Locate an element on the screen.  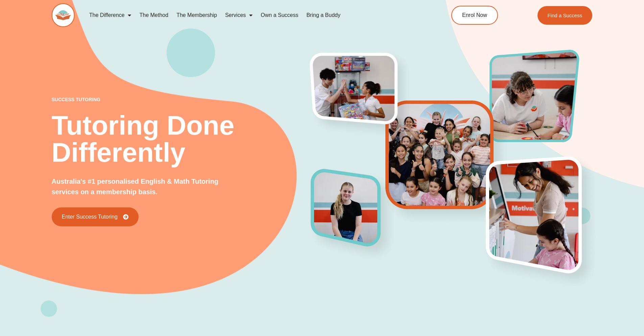
a: Services is located at coordinates (238, 15).